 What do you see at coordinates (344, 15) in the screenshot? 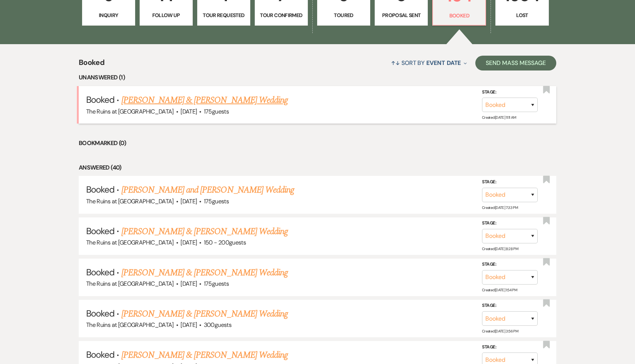
I see `p: Toured` at bounding box center [344, 15].